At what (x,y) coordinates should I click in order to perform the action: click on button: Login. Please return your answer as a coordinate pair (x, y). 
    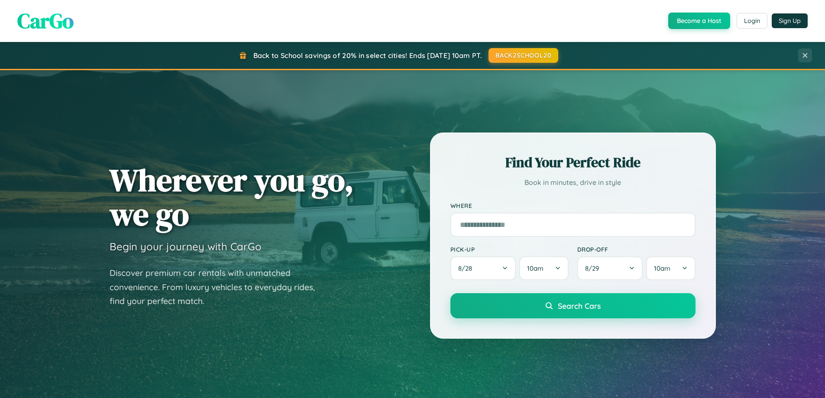
    Looking at the image, I should click on (752, 21).